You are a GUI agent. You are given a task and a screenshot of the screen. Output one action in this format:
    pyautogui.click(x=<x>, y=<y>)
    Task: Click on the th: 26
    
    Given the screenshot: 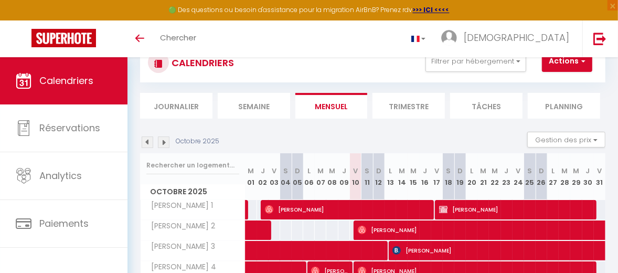 What is the action you would take?
    pyautogui.click(x=542, y=176)
    